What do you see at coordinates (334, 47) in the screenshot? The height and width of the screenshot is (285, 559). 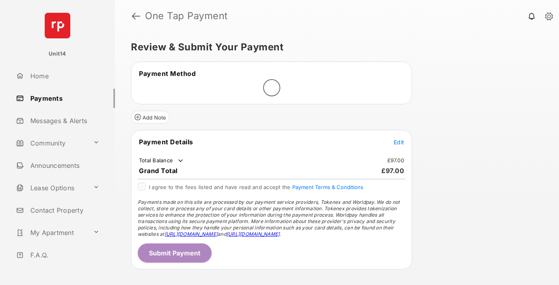 I see `h5: Review & Submit Your Payment` at bounding box center [334, 47].